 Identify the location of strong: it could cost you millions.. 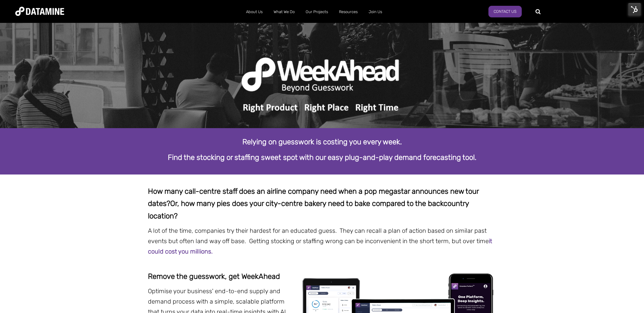
(320, 246).